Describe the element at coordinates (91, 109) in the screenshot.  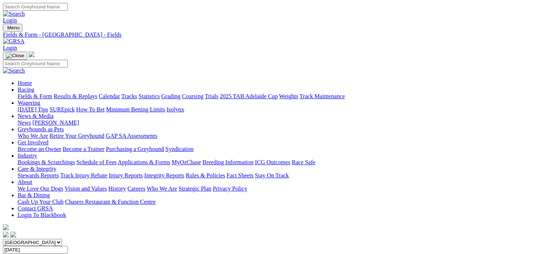
I see `a: How To Bet` at that location.